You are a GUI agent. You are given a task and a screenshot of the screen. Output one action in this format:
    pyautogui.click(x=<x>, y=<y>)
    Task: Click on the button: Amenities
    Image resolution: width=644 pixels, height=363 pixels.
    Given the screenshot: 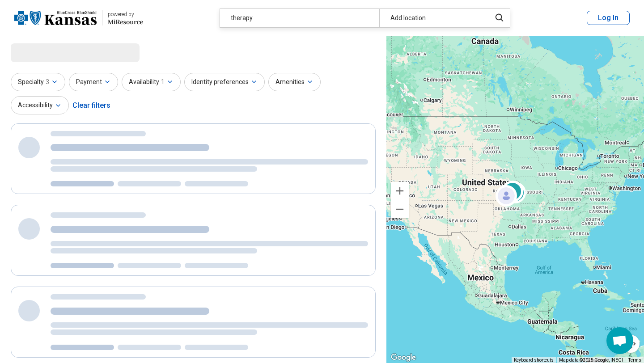 What is the action you would take?
    pyautogui.click(x=295, y=82)
    